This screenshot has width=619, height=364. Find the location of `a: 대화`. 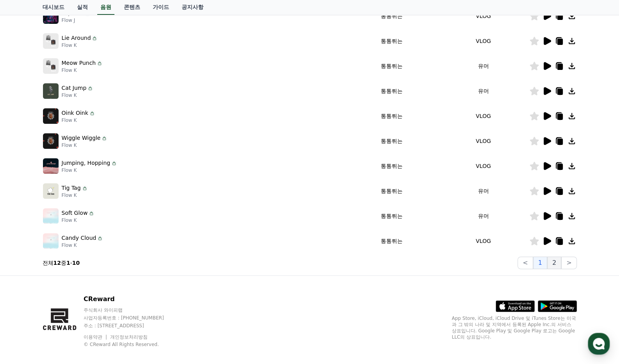

a: 대화 is located at coordinates (76, 257).